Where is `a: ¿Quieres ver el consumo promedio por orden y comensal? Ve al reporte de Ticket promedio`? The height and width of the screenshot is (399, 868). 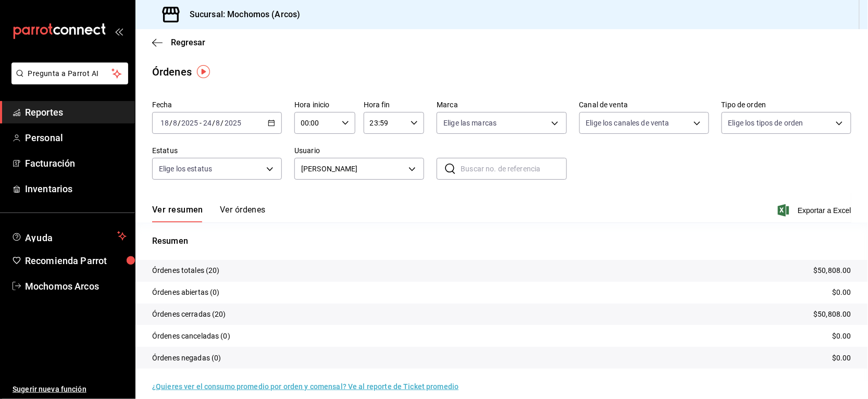
a: ¿Quieres ver el consumo promedio por orden y comensal? Ve al reporte de Ticket promedio is located at coordinates (305, 386).